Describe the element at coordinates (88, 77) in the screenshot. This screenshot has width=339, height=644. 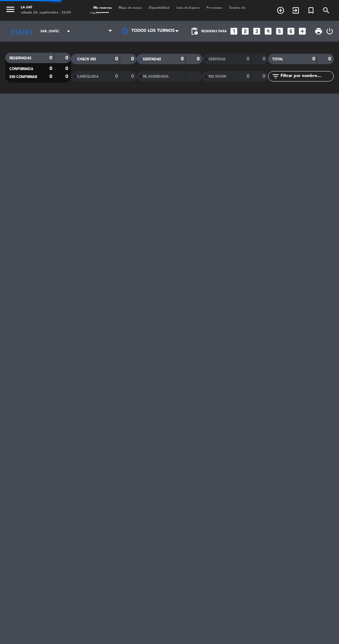
I see `span: CANCELADA` at that location.